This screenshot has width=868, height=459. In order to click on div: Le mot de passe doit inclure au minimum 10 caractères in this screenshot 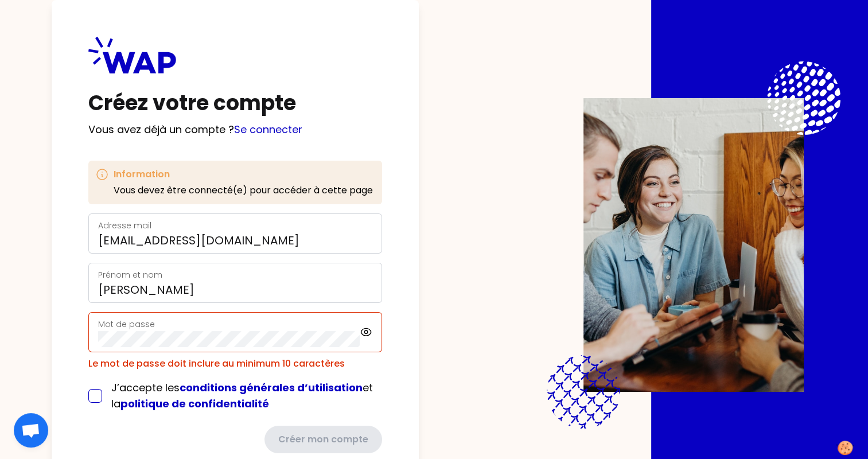, I will do `click(235, 363)`.